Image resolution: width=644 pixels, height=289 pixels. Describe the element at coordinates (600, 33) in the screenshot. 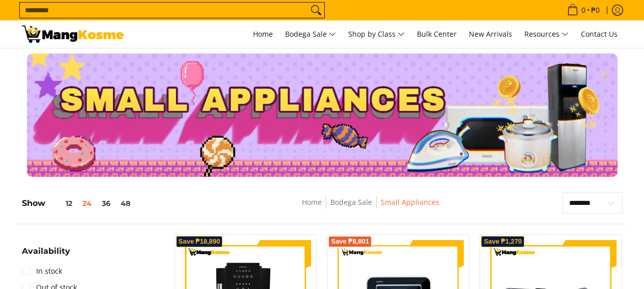

I see `span: Contact Us` at that location.